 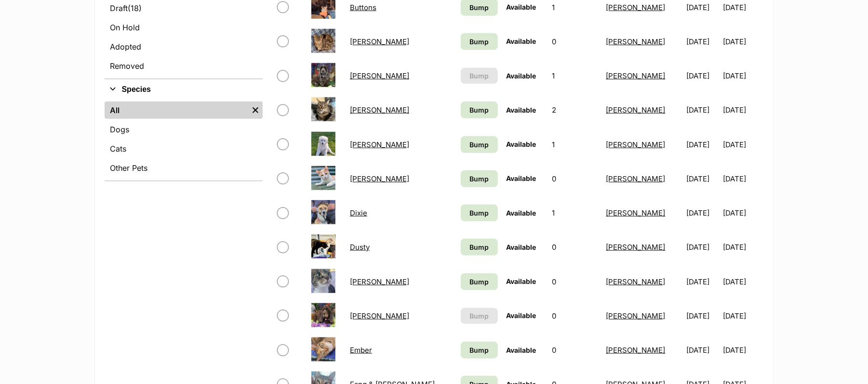 What do you see at coordinates (184, 149) in the screenshot?
I see `a: Cats` at bounding box center [184, 149].